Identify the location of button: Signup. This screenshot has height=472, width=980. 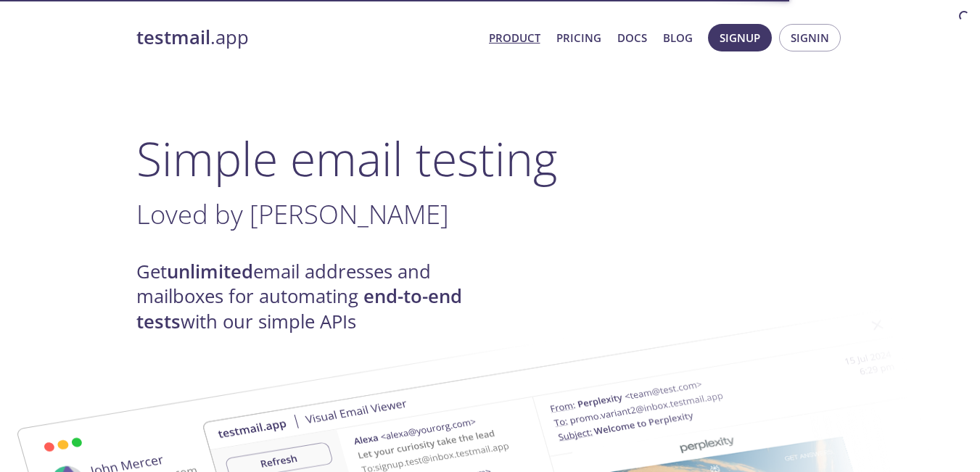
(740, 38).